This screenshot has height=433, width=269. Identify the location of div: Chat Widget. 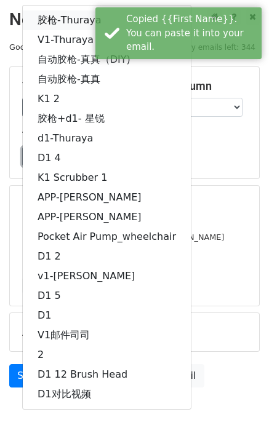
(238, 404).